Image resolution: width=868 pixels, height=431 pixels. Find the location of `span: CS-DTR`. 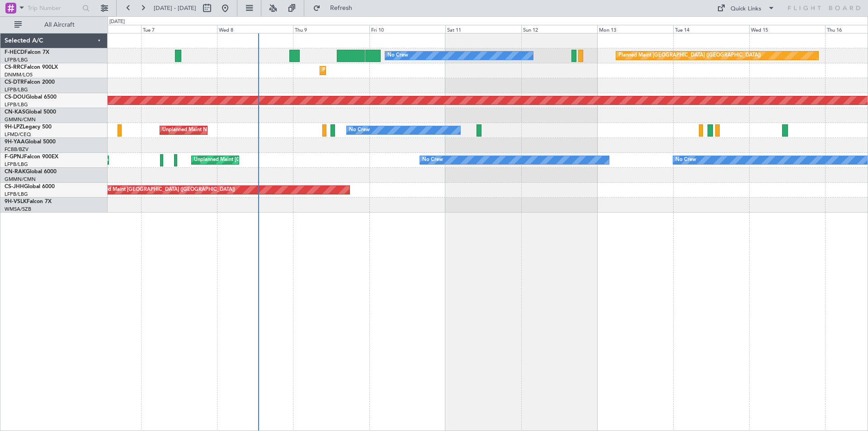

span: CS-DTR is located at coordinates (14, 82).